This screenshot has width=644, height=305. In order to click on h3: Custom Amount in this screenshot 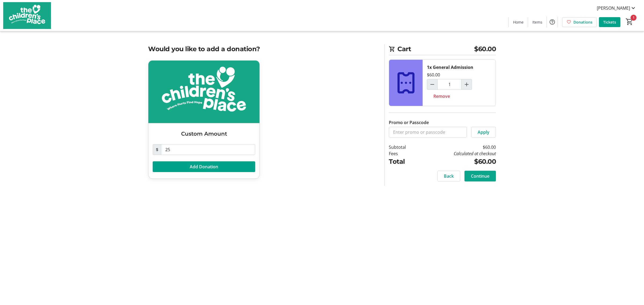, I will do `click(204, 134)`.